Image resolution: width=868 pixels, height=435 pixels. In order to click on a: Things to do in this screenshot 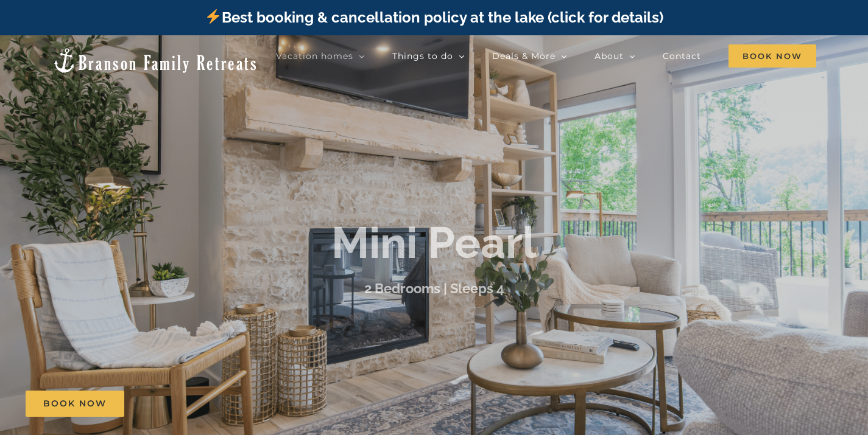, I will do `click(428, 56)`.